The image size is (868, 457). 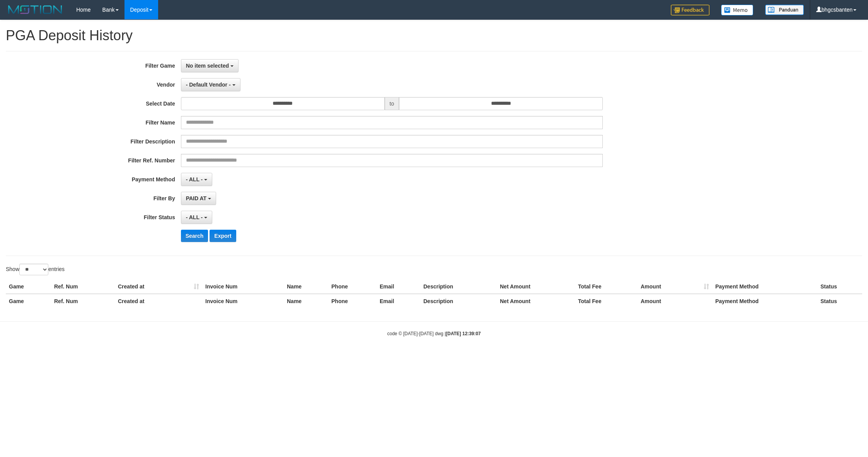 What do you see at coordinates (208, 85) in the screenshot?
I see `span: - Default Vendor -` at bounding box center [208, 85].